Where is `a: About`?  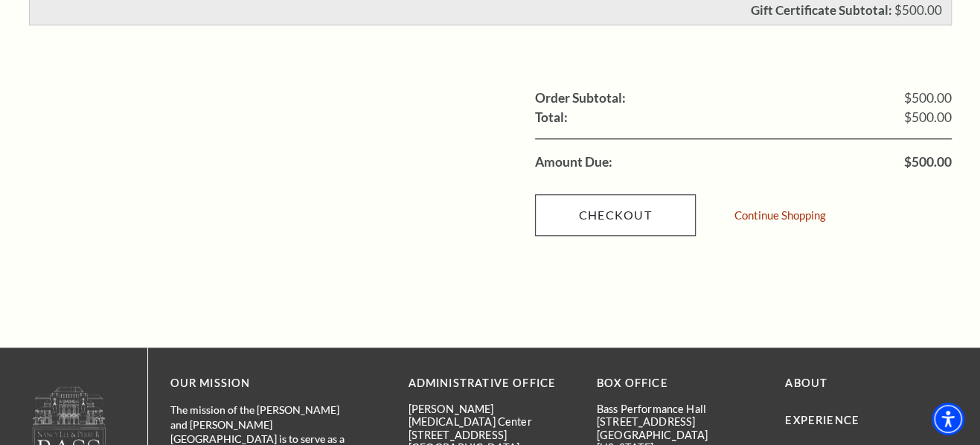 a: About is located at coordinates (806, 382).